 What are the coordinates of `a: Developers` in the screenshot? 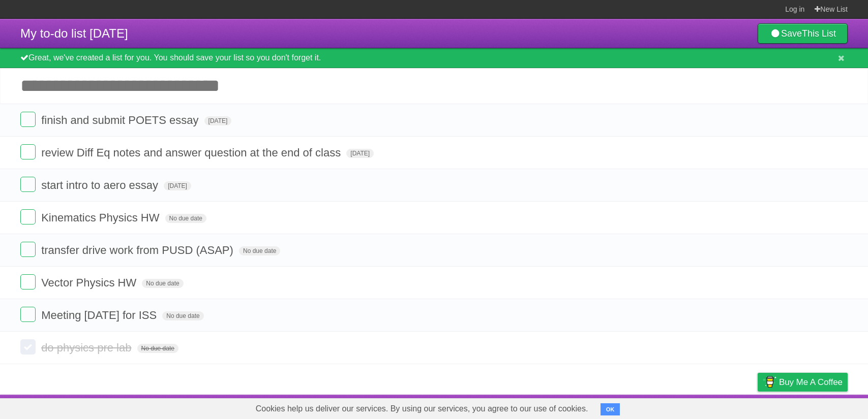 It's located at (676, 407).